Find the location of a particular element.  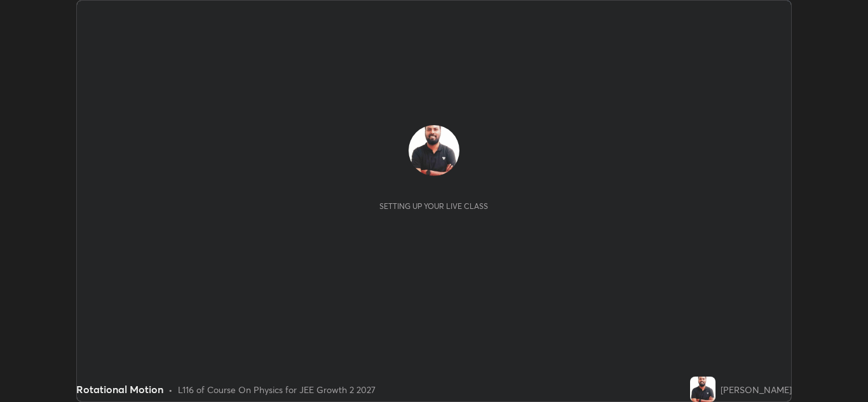

div: L116 of Course On Physics for JEE Growth 2 2027 is located at coordinates (276, 390).